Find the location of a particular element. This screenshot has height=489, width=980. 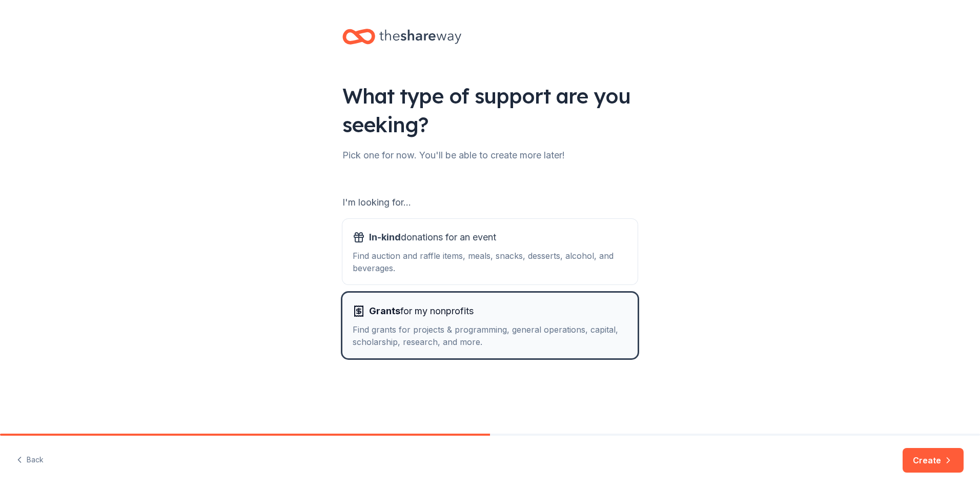

button: Create is located at coordinates (933, 460).